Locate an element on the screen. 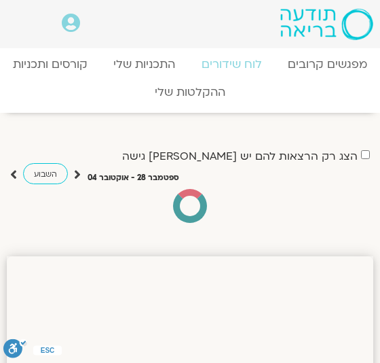  a: התכניות שלי is located at coordinates (144, 64).